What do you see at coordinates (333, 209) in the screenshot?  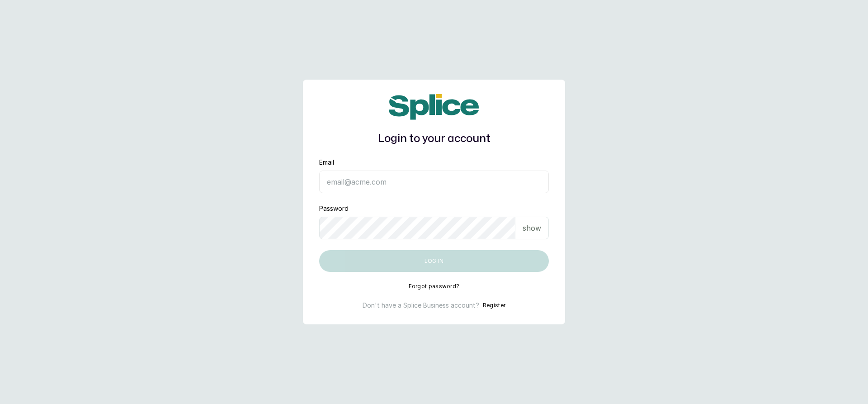 I see `label: Password` at bounding box center [333, 209].